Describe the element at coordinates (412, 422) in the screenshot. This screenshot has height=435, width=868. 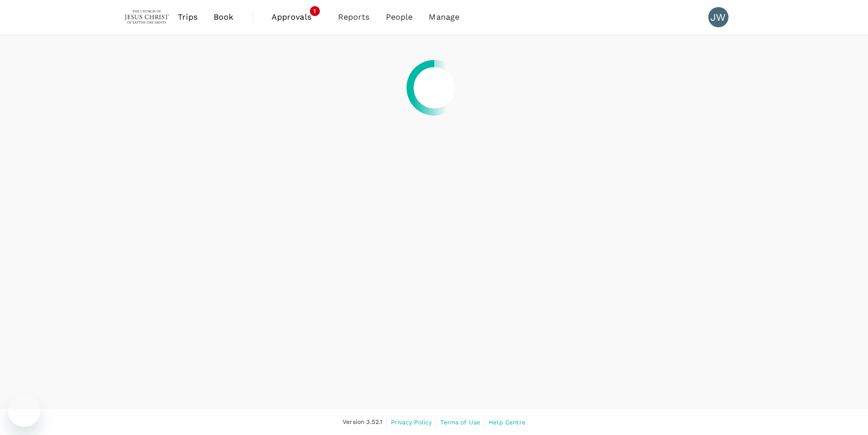
I see `a: Privacy Policy` at that location.